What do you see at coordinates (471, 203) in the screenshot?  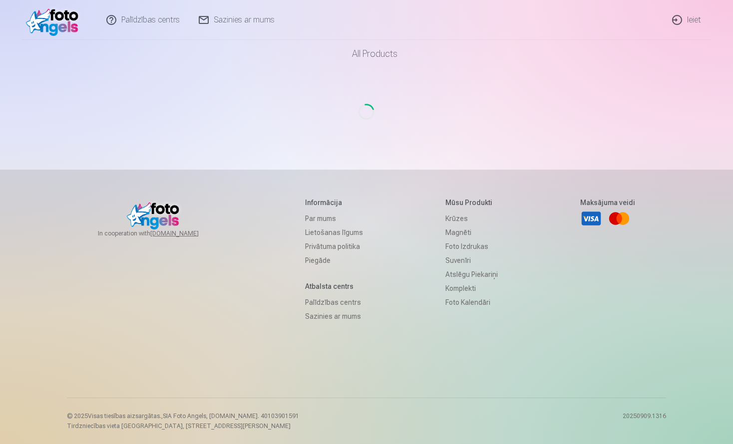 I see `h5: Mūsu produkti` at bounding box center [471, 203].